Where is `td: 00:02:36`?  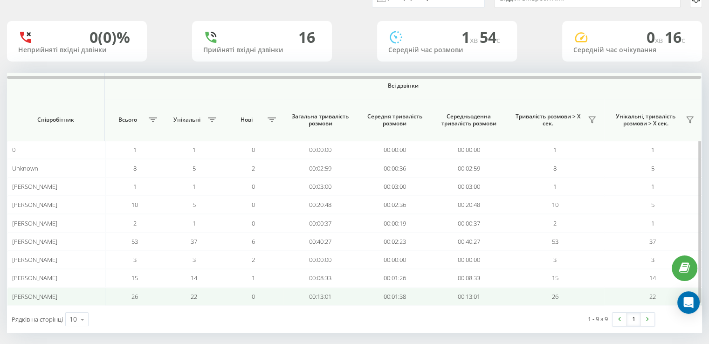
td: 00:02:36 is located at coordinates (394, 205).